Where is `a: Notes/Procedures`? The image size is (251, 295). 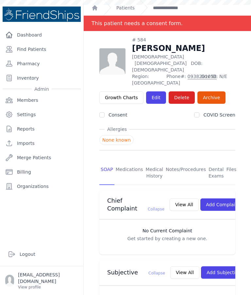 a: Notes/Procedures is located at coordinates (185, 173).